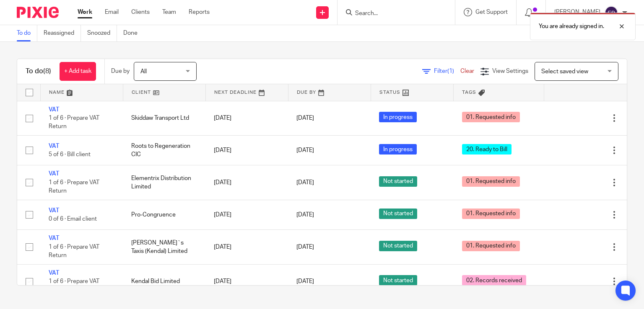  What do you see at coordinates (69, 154) in the screenshot?
I see `span: 5 of 6 · Bill client` at bounding box center [69, 154].